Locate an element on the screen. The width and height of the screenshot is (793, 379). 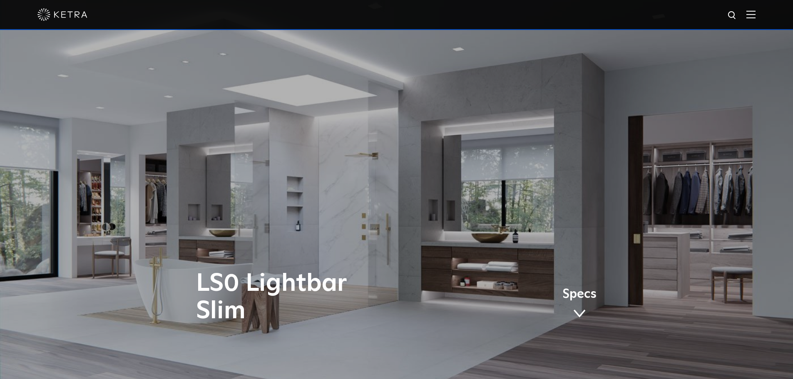
img: search icon is located at coordinates (732, 15).